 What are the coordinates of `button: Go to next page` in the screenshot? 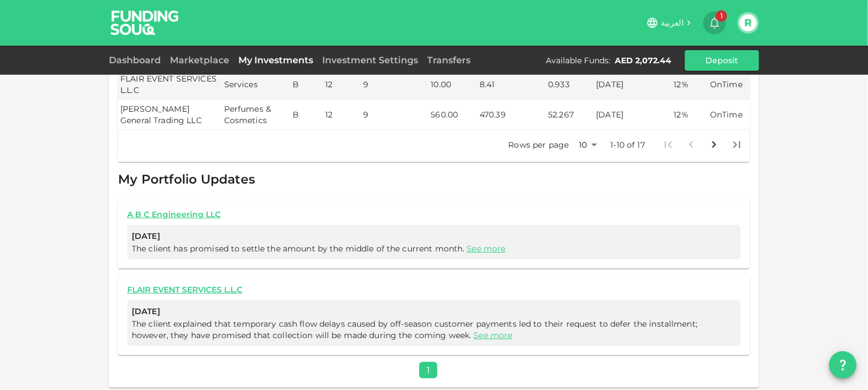 It's located at (714, 145).